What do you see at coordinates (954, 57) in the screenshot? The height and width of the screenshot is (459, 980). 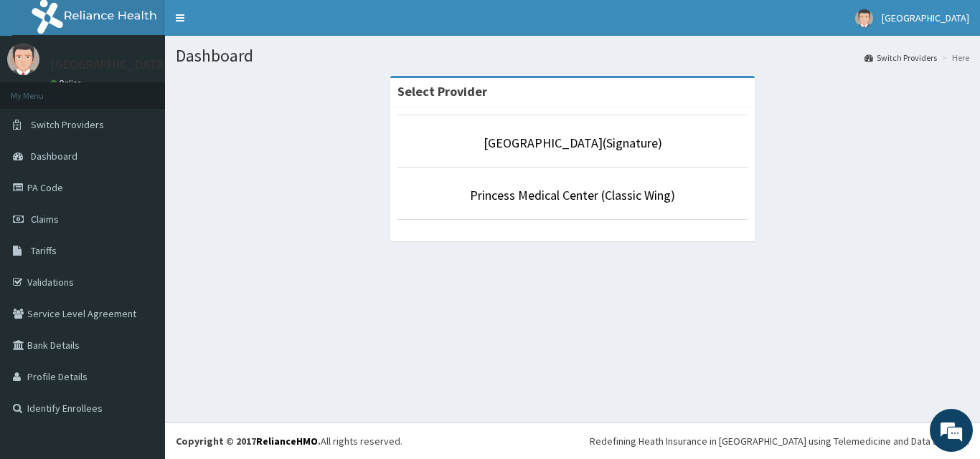 I see `li: Here` at bounding box center [954, 57].